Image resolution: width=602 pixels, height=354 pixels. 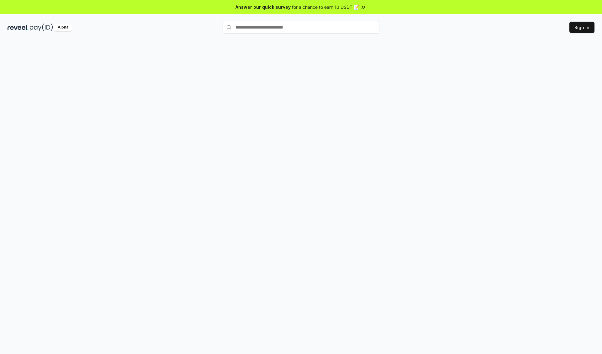 What do you see at coordinates (41, 27) in the screenshot?
I see `img: pay_id` at bounding box center [41, 27].